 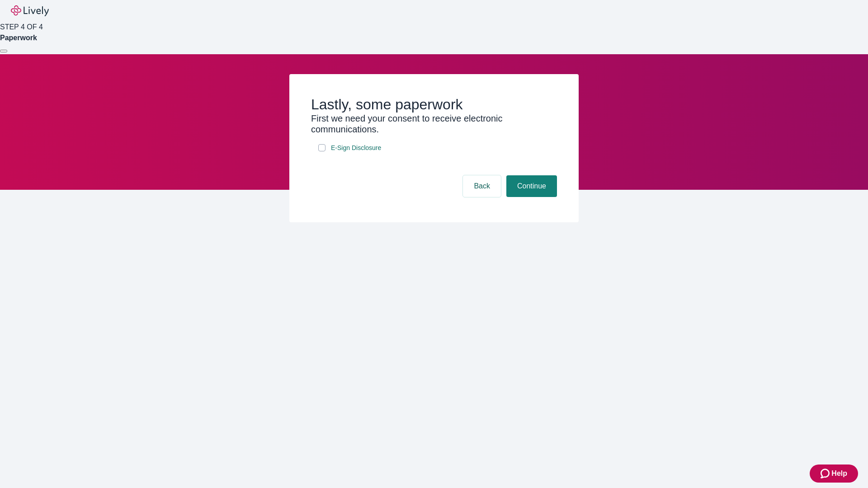 What do you see at coordinates (532, 186) in the screenshot?
I see `button: Continue` at bounding box center [532, 186].